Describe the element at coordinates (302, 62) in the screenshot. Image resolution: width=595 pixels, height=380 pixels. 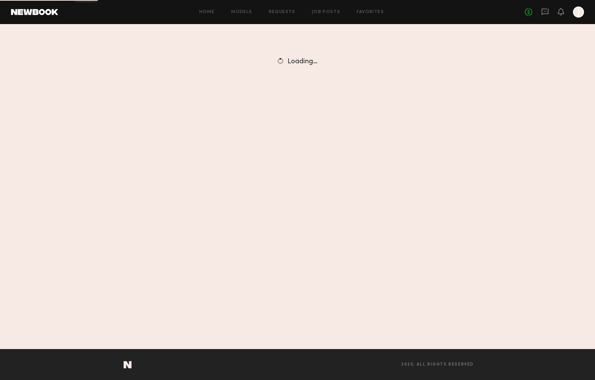
I see `span: Loading…` at that location.